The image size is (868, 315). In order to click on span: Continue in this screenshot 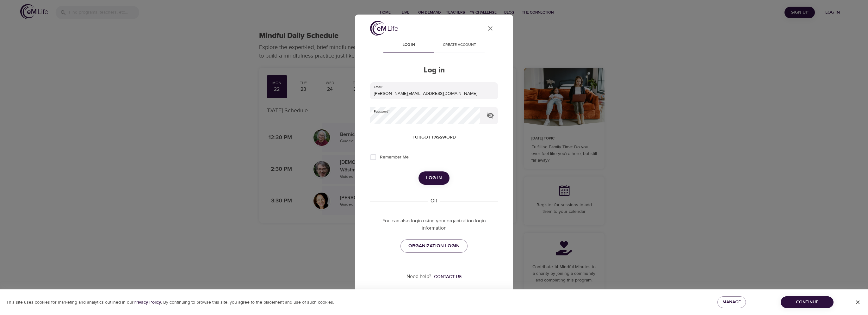, I will do `click(807, 302)`.